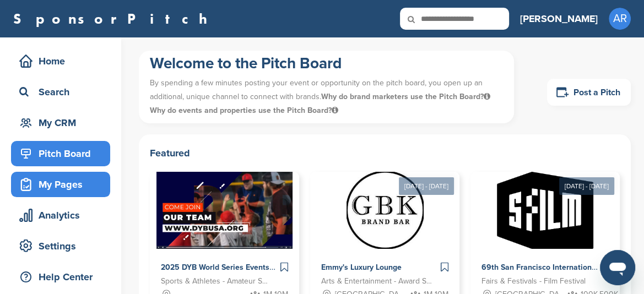 Image resolution: width=644 pixels, height=294 pixels. What do you see at coordinates (406, 96) in the screenshot?
I see `span: Why do brand marketers use the Pitch Board?` at bounding box center [406, 96].